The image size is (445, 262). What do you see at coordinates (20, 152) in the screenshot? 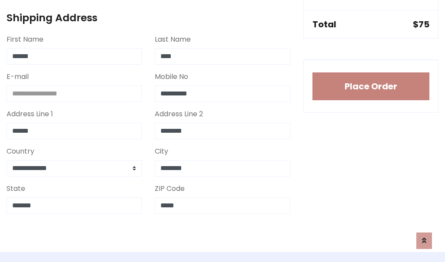
I see `label: Country` at bounding box center [20, 152].